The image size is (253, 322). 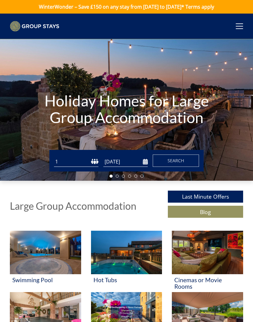 I want to click on span: Search, so click(x=176, y=160).